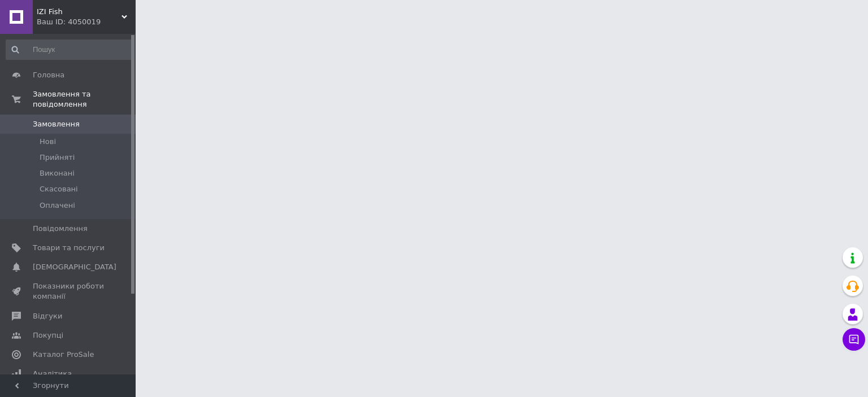 The height and width of the screenshot is (397, 868). I want to click on span: Замовлення, so click(56, 124).